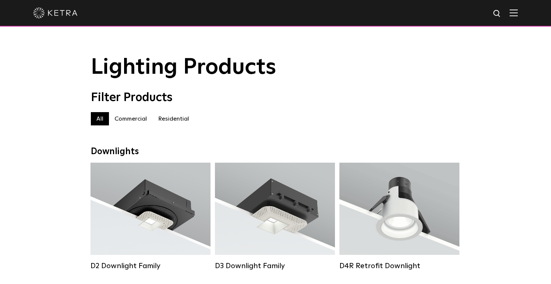 The image size is (551, 284). Describe the element at coordinates (100, 119) in the screenshot. I see `label: All` at that location.